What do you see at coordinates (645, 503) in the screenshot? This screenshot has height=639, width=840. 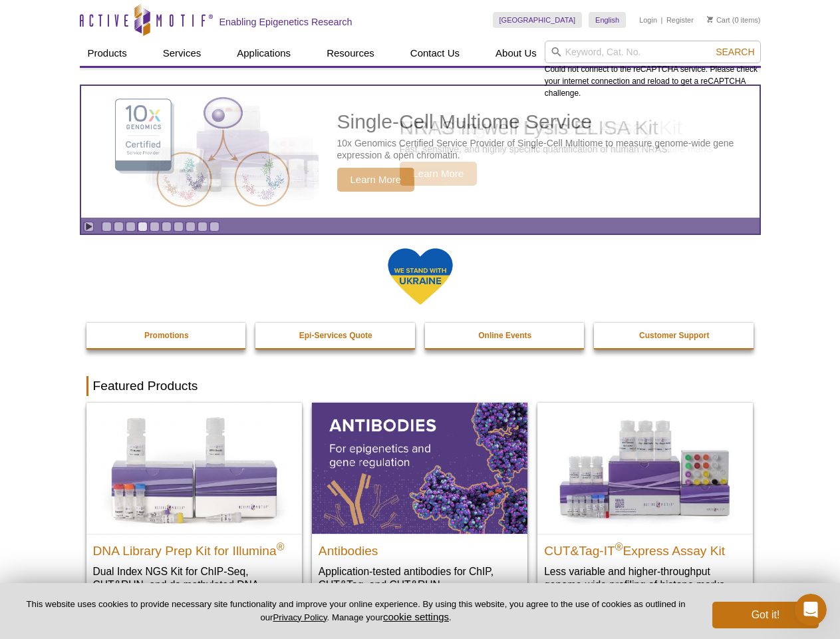 I see `a: CUT&Tag-IT® Express Assay Kit CUT&Tag-IT®Express Assay Kit Less variable and higher-throughput ge...` at bounding box center [645, 503].